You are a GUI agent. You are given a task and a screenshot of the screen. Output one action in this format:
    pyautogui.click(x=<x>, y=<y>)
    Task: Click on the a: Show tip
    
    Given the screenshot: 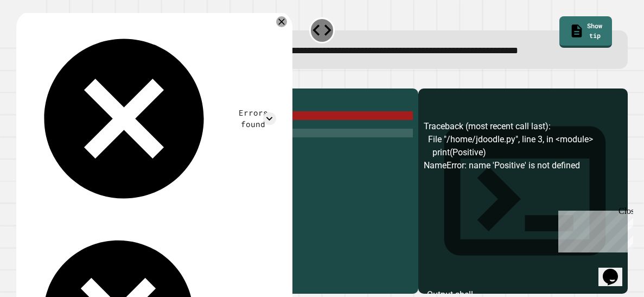 What is the action you would take?
    pyautogui.click(x=586, y=32)
    